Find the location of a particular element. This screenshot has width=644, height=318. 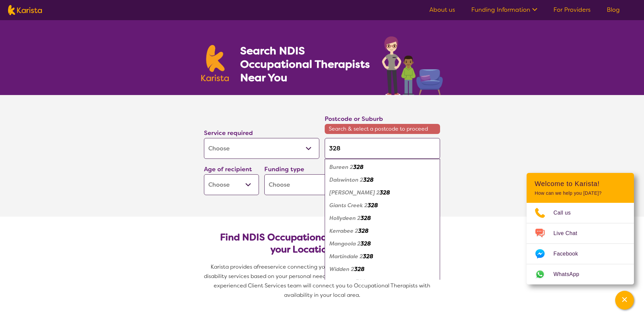

div: Hollydeen 2328 is located at coordinates (383, 218).